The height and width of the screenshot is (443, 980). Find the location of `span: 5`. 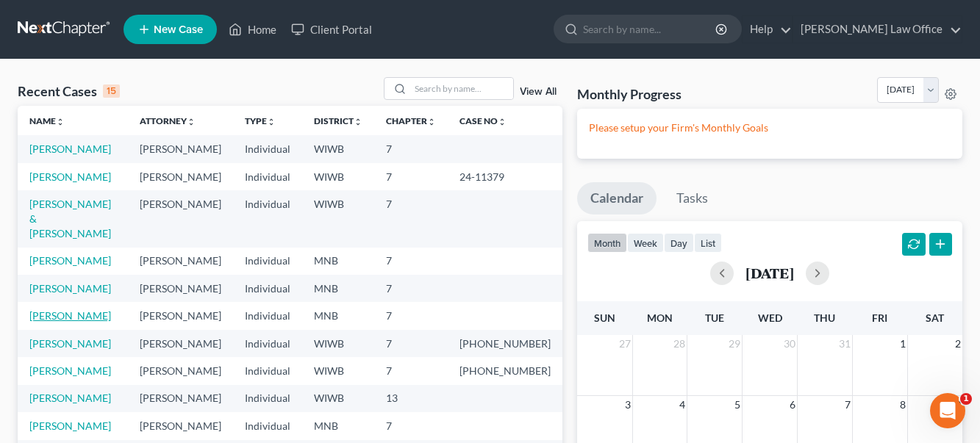

span: 5 is located at coordinates (737, 405).